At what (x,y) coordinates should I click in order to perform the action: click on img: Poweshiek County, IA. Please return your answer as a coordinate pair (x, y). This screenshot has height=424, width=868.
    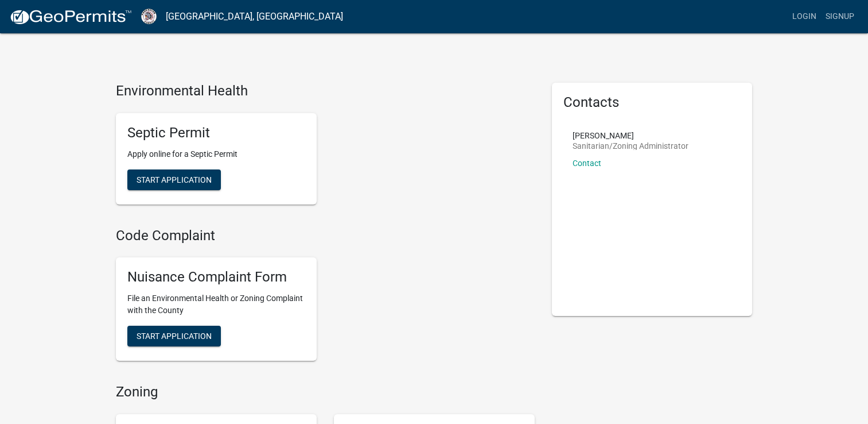
    Looking at the image, I should click on (148, 16).